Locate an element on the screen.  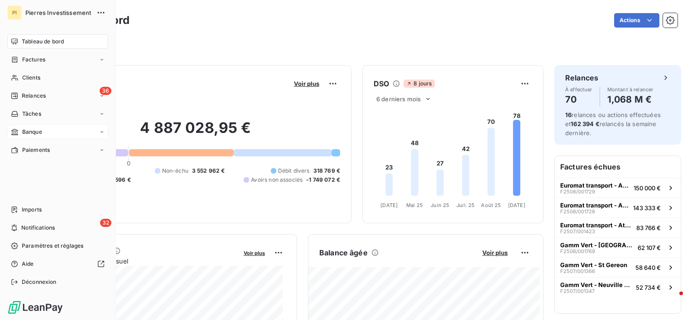
h6: Relances is located at coordinates (581, 78).